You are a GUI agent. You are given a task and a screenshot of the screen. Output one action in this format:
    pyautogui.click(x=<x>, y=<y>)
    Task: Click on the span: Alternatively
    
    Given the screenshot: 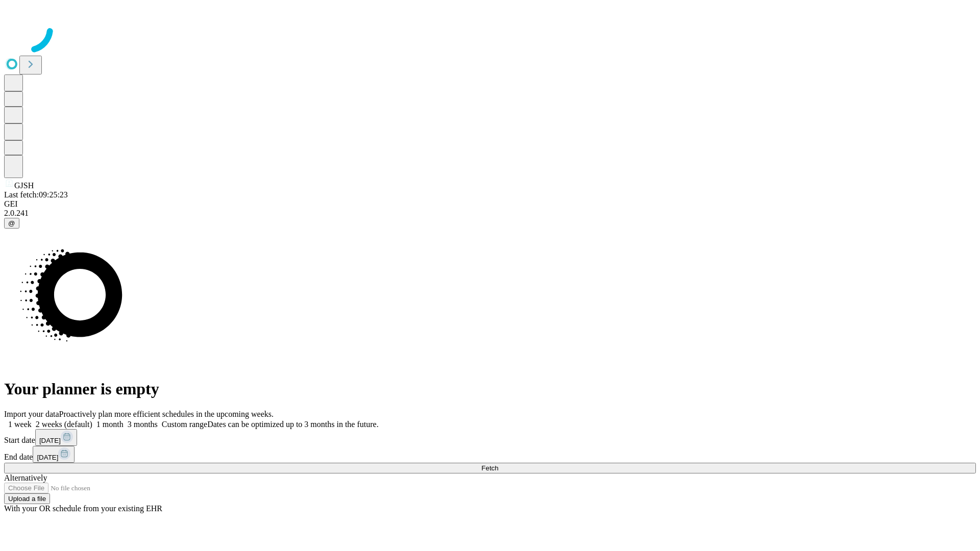 What is the action you would take?
    pyautogui.click(x=25, y=478)
    